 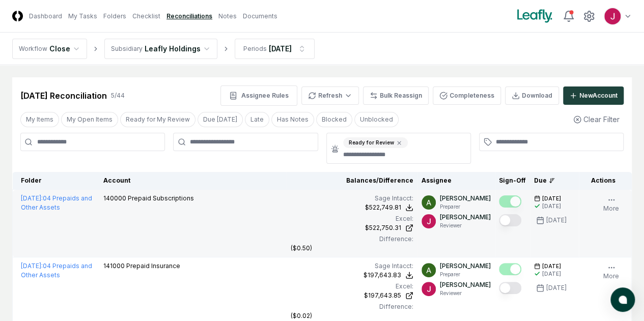 I want to click on div: $197,643.83, so click(x=382, y=275).